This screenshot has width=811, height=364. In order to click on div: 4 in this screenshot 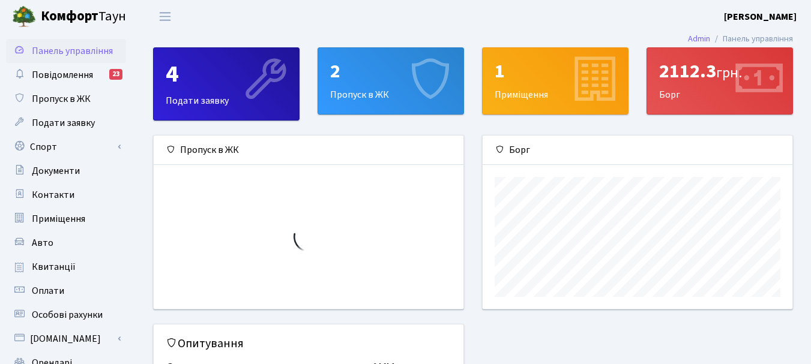, I will do `click(226, 74)`.